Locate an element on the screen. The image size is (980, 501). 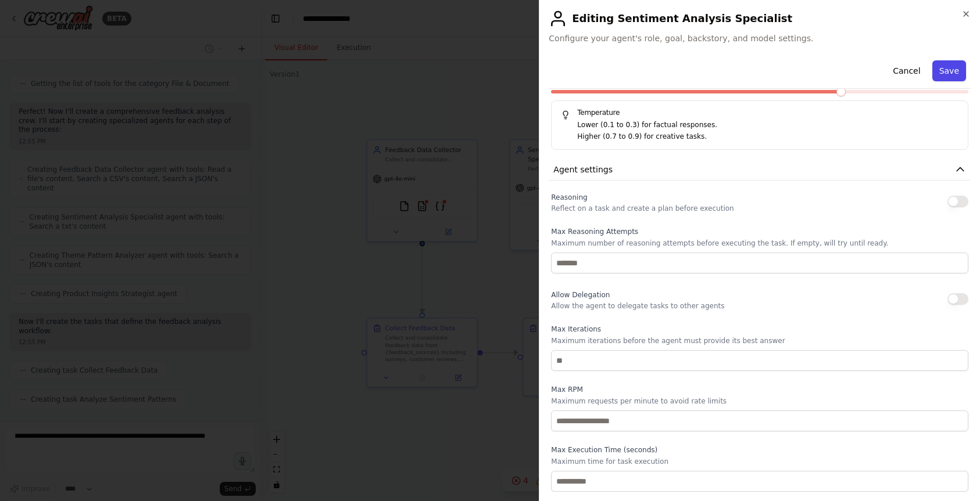
label: Max RPM is located at coordinates (759, 390).